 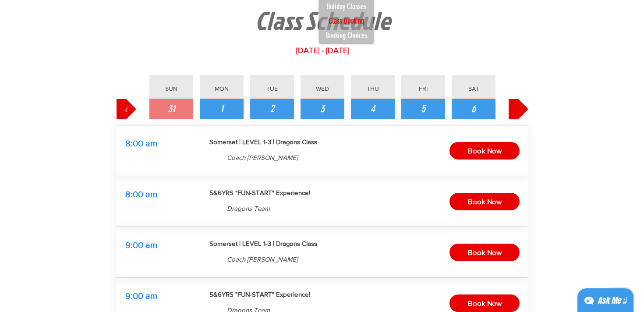 I want to click on p: Class Booking, so click(x=346, y=21).